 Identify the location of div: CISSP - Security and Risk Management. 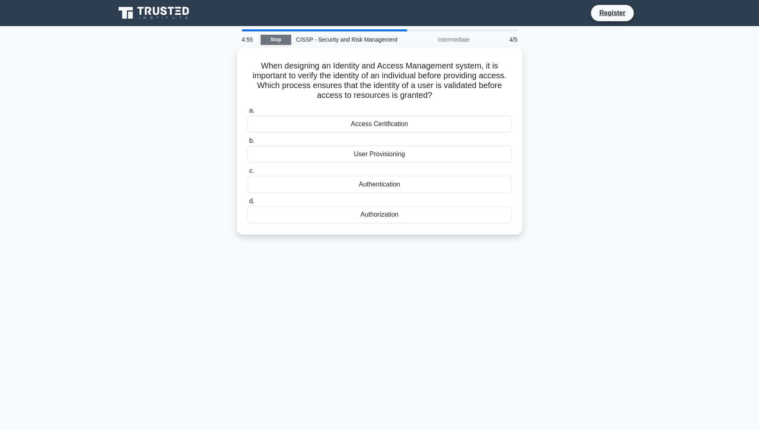
(347, 40).